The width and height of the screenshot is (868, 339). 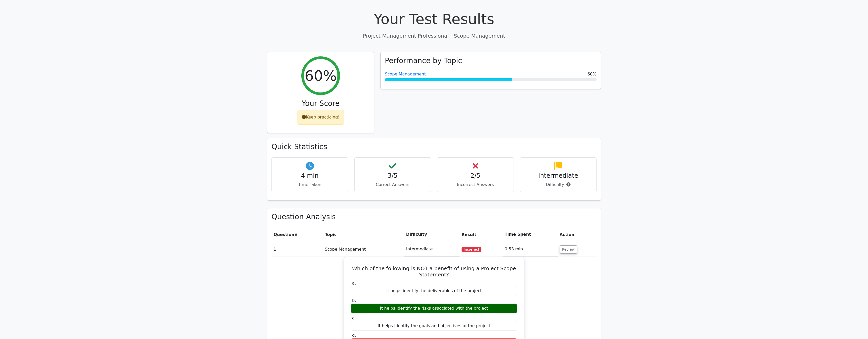 What do you see at coordinates (569, 250) in the screenshot?
I see `button: Review` at bounding box center [569, 250].